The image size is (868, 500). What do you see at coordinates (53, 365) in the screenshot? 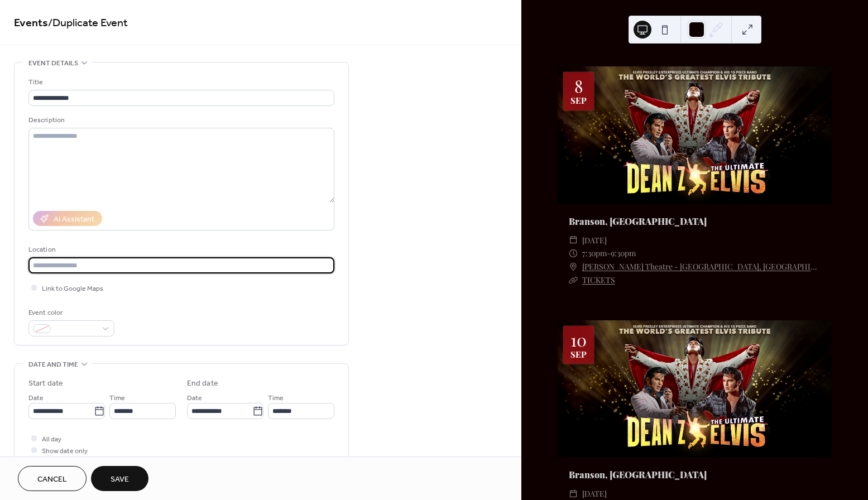
I see `span: Date and time` at bounding box center [53, 365].